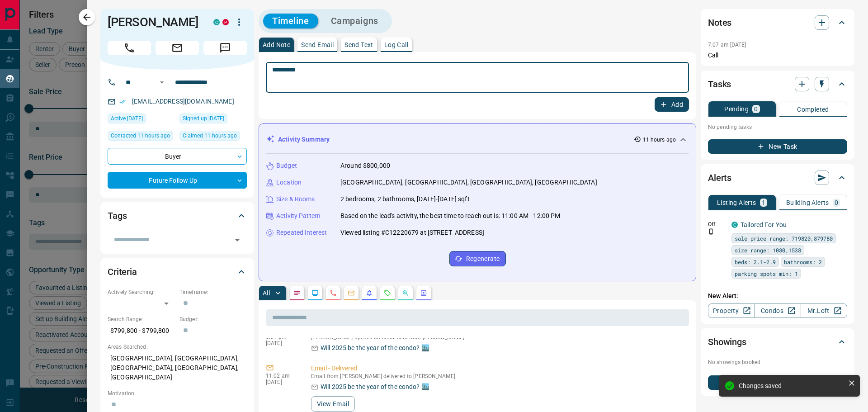 Image resolution: width=868 pixels, height=412 pixels. I want to click on p: Off, so click(717, 224).